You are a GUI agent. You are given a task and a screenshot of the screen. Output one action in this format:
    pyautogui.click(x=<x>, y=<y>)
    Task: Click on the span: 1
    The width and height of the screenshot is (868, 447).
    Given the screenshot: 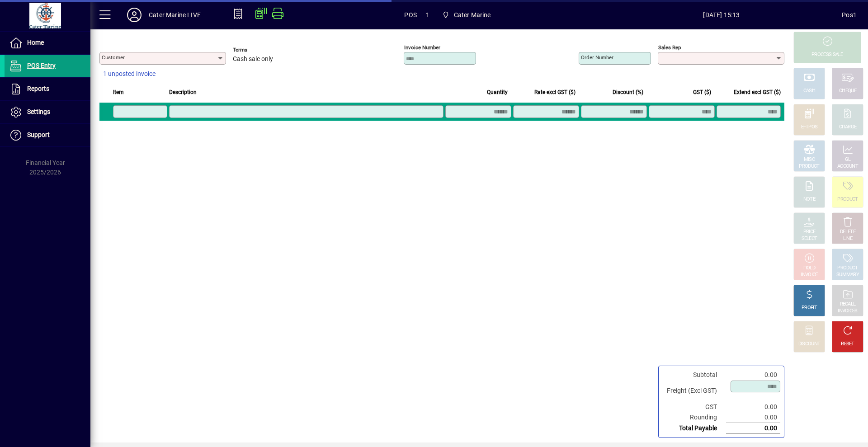 What is the action you would take?
    pyautogui.click(x=427, y=15)
    